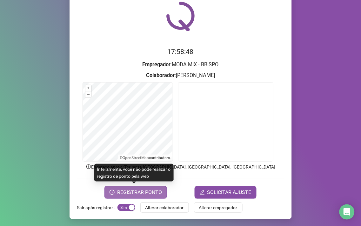 The height and width of the screenshot is (226, 361). What do you see at coordinates (218, 207) in the screenshot?
I see `button: Alterar empregador` at bounding box center [218, 207].